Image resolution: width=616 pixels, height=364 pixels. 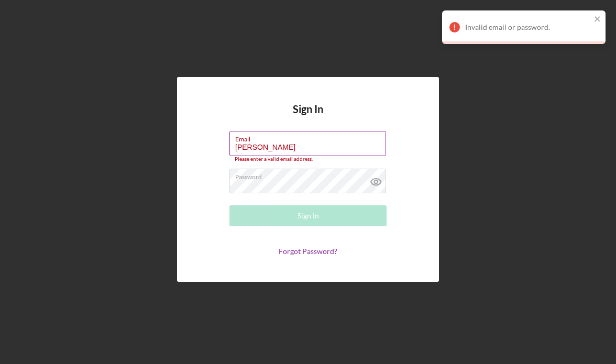 What do you see at coordinates (310, 175) in the screenshot?
I see `label: Password` at bounding box center [310, 175].